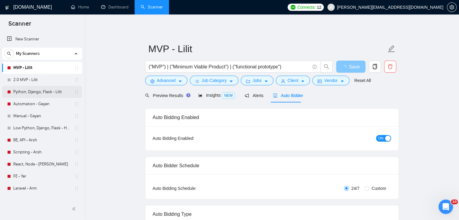  I want to click on span: Custom, so click(378, 188).